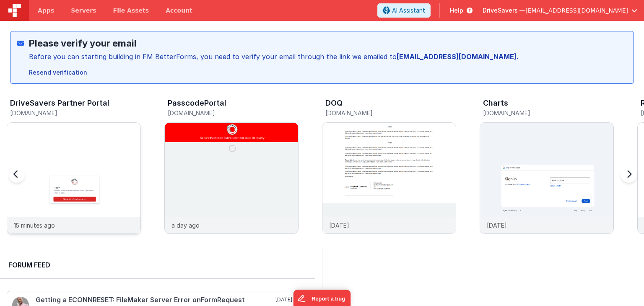 This screenshot has height=306, width=644. Describe the element at coordinates (60, 103) in the screenshot. I see `h3: DriveSavers Partner Portal` at that location.